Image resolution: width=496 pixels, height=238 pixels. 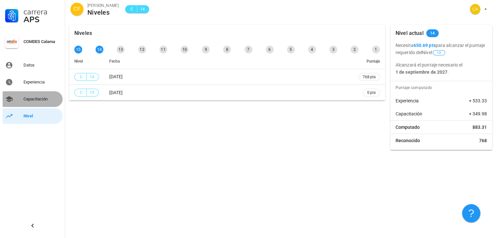 What do you see at coordinates (33, 99) in the screenshot?
I see `a: Capacitación` at bounding box center [33, 99].